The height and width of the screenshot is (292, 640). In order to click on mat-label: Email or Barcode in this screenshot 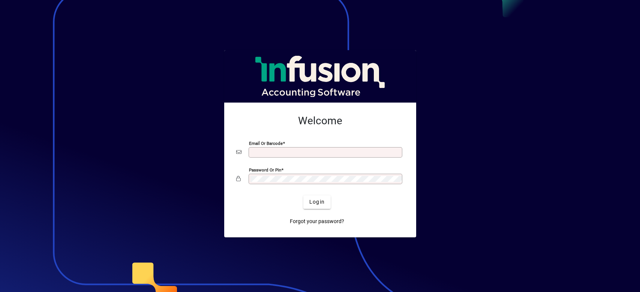, I will do `click(266, 143)`.